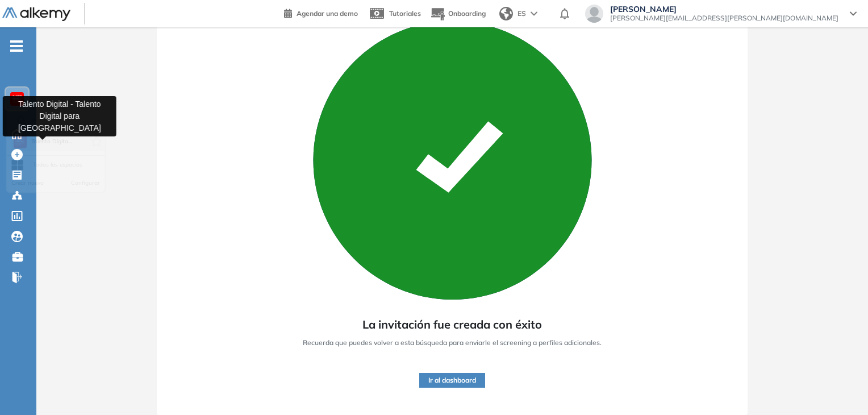 Image resolution: width=868 pixels, height=415 pixels. Describe the element at coordinates (522, 13) in the screenshot. I see `span: ES` at that location.